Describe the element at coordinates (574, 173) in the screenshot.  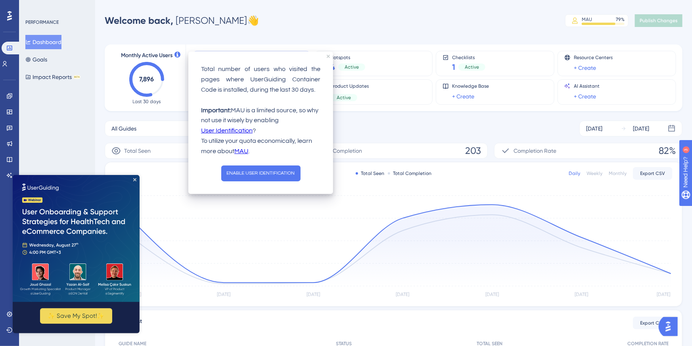
I see `div: Daily` at that location.